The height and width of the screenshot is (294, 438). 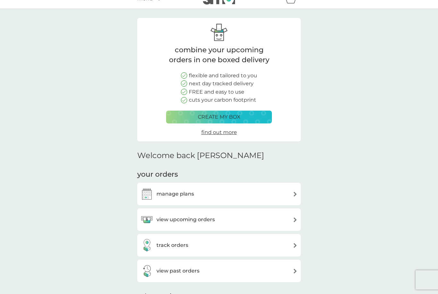 I want to click on p: FREE and easy to use, so click(x=216, y=92).